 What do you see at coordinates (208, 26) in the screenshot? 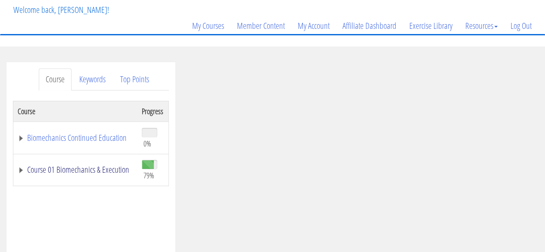
I see `a: My Courses` at bounding box center [208, 26].